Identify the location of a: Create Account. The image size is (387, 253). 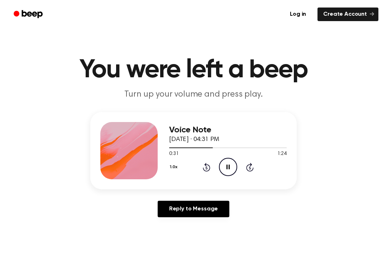
(348, 14).